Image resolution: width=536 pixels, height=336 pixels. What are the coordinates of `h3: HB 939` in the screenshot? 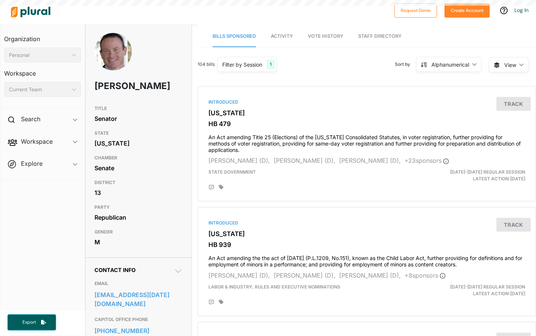 It's located at (367, 244).